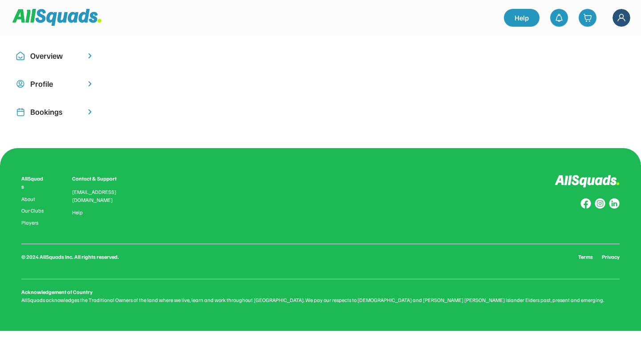  Describe the element at coordinates (100, 179) in the screenshot. I see `div: Contact & Support` at that location.